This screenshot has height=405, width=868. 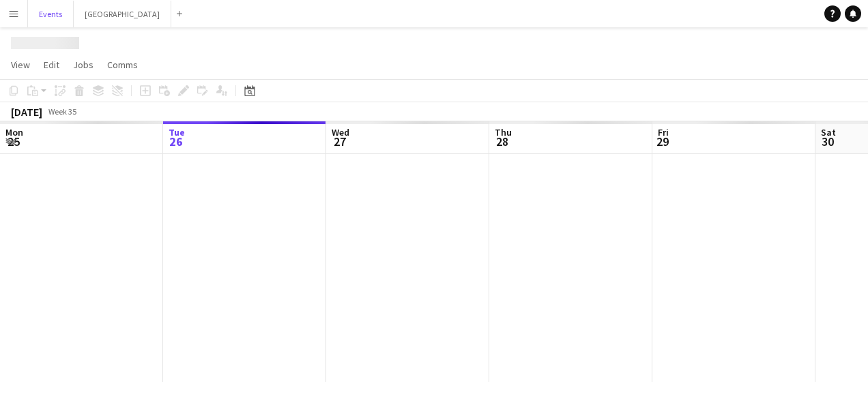 I want to click on a: Edit, so click(x=51, y=65).